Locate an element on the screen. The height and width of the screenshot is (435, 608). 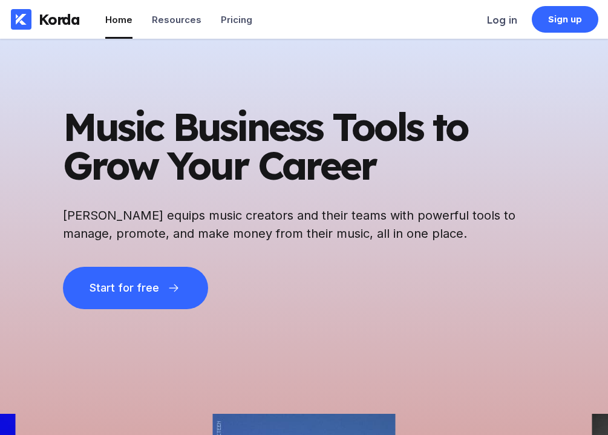
button: Start for free is located at coordinates (136, 288).